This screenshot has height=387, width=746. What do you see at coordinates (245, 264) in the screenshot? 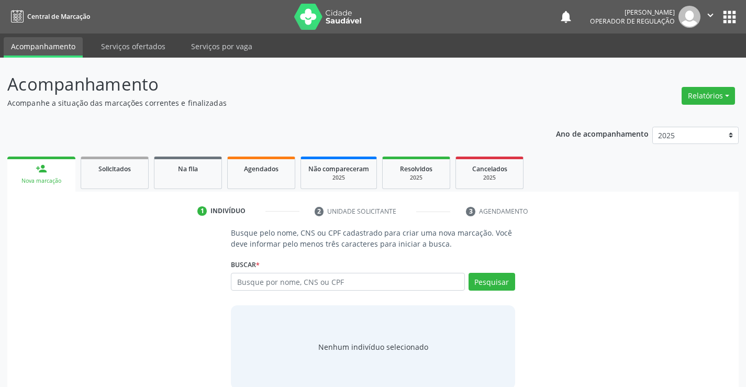
I see `label: Buscar` at bounding box center [245, 264].